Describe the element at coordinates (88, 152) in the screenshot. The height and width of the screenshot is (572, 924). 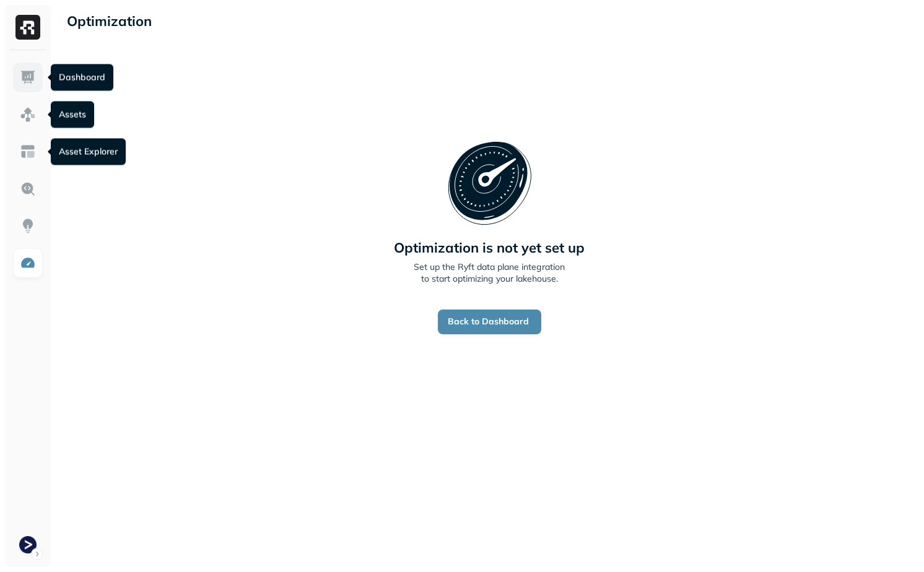
I see `div: Asset Explorer` at that location.